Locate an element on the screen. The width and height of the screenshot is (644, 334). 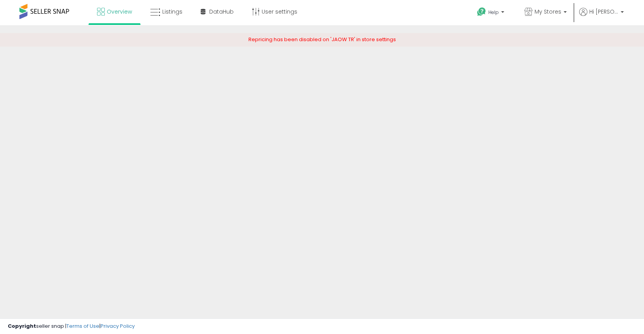
strong: Copyright is located at coordinates (22, 326).